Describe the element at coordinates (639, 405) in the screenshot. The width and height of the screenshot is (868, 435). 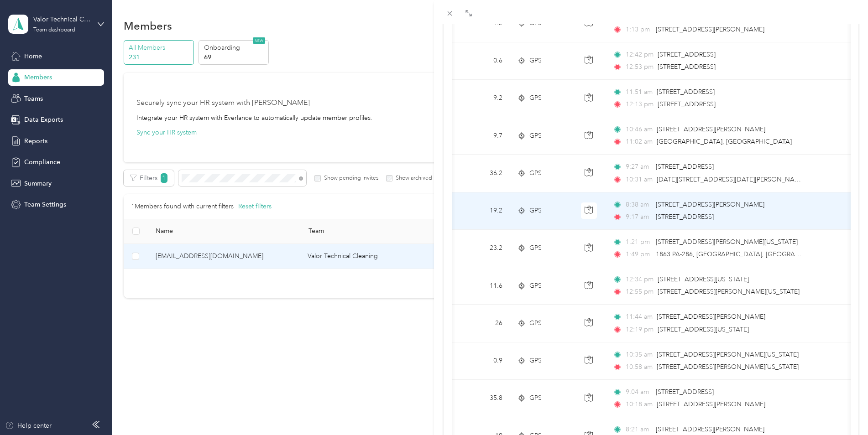
I see `span: 10:18 am` at that location.